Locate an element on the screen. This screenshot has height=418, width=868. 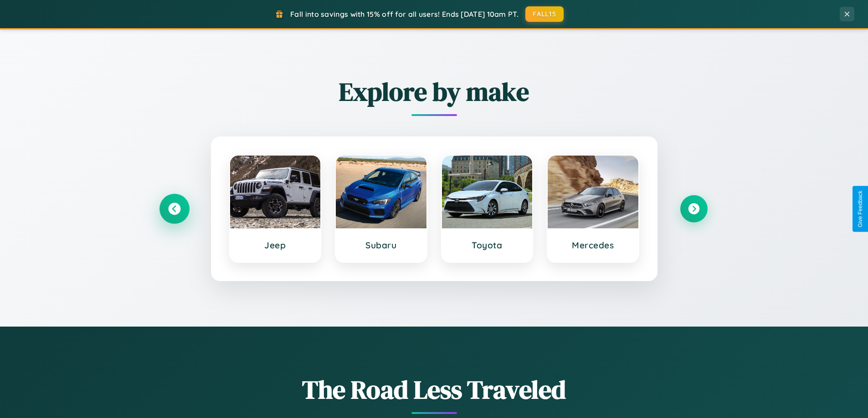
h2: Explore by make is located at coordinates (434, 91).